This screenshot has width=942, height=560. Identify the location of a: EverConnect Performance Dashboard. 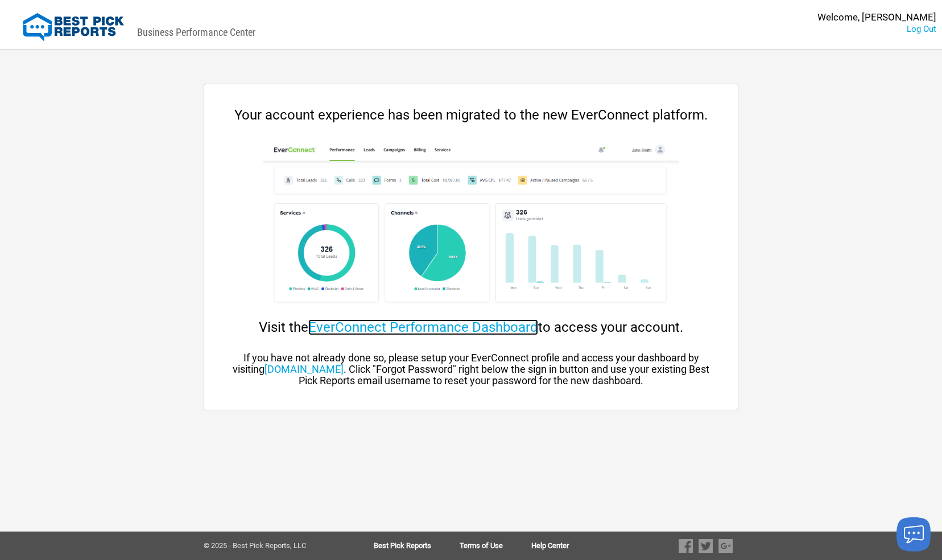
(423, 327).